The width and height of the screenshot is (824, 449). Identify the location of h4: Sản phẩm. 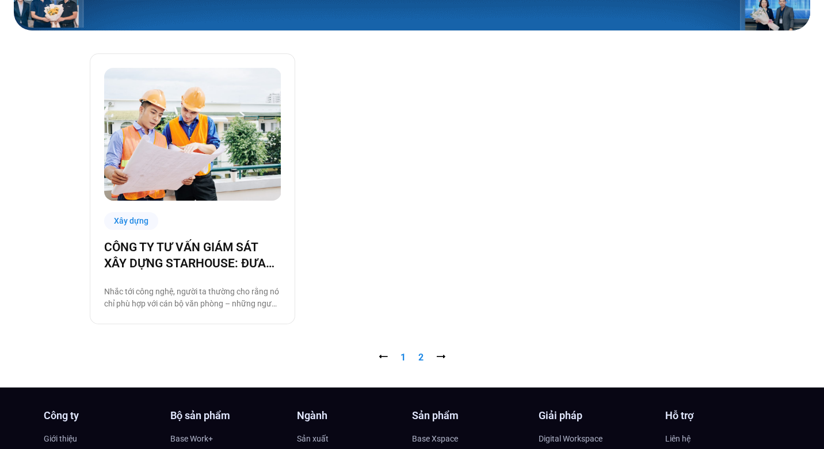
(469, 416).